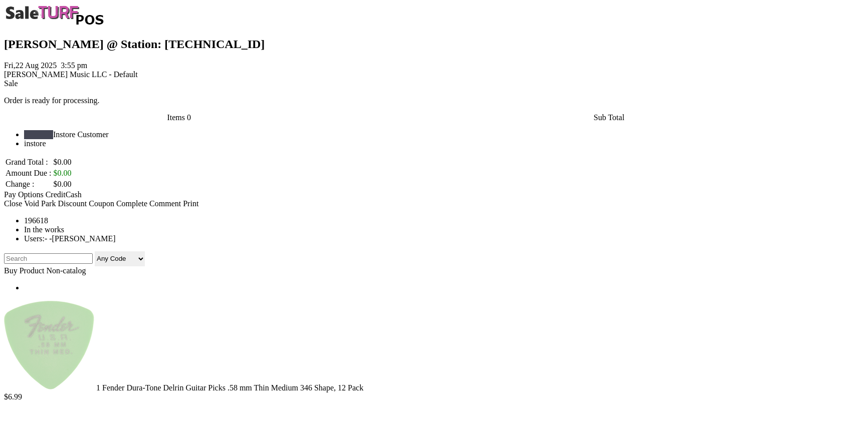  Describe the element at coordinates (434, 101) in the screenshot. I see `p: Order is ready for processing.` at that location.